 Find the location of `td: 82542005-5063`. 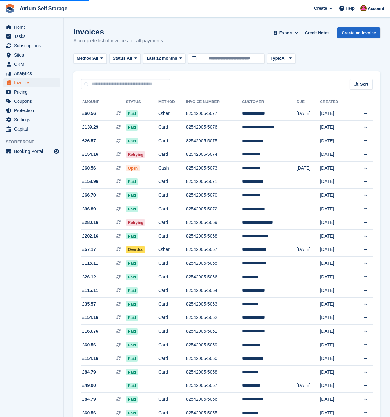

td: 82542005-5063 is located at coordinates (214, 304).